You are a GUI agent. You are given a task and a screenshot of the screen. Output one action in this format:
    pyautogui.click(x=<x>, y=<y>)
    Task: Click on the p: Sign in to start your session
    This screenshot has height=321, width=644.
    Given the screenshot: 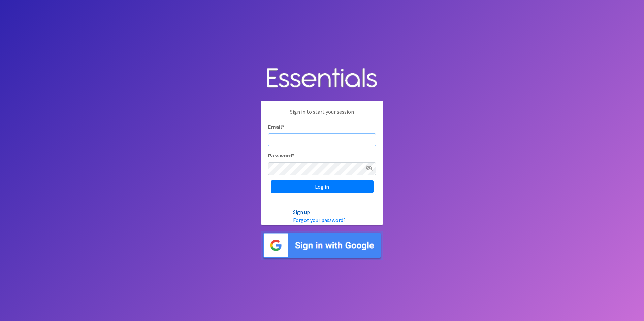 What is the action you would take?
    pyautogui.click(x=322, y=115)
    